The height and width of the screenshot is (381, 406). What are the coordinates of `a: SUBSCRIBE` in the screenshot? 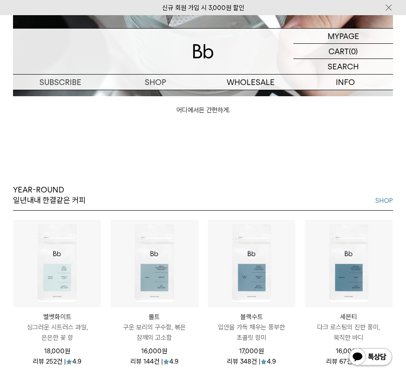 It's located at (60, 82).